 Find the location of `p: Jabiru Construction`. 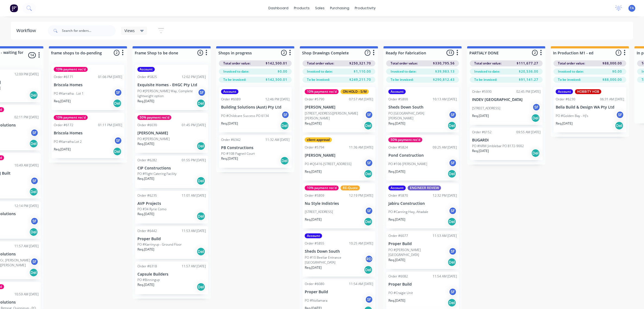

p: Jabiru Construction is located at coordinates (423, 203).